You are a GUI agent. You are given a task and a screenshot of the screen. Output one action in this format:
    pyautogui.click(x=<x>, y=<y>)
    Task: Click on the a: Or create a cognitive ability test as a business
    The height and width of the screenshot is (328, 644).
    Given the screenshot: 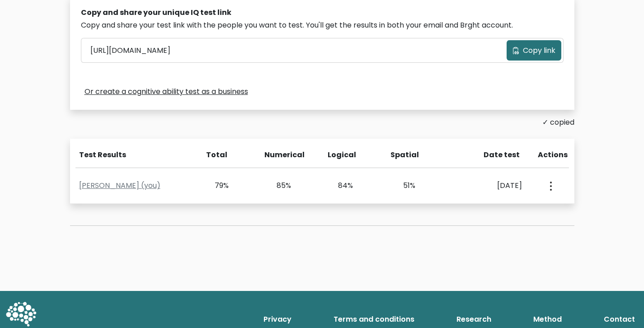 What is the action you would take?
    pyautogui.click(x=167, y=91)
    